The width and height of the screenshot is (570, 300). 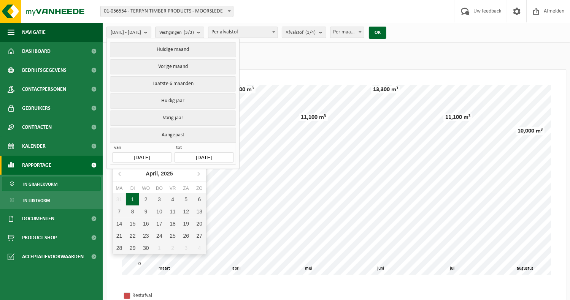 I want to click on button: Vestigingen(3/3), so click(x=179, y=32).